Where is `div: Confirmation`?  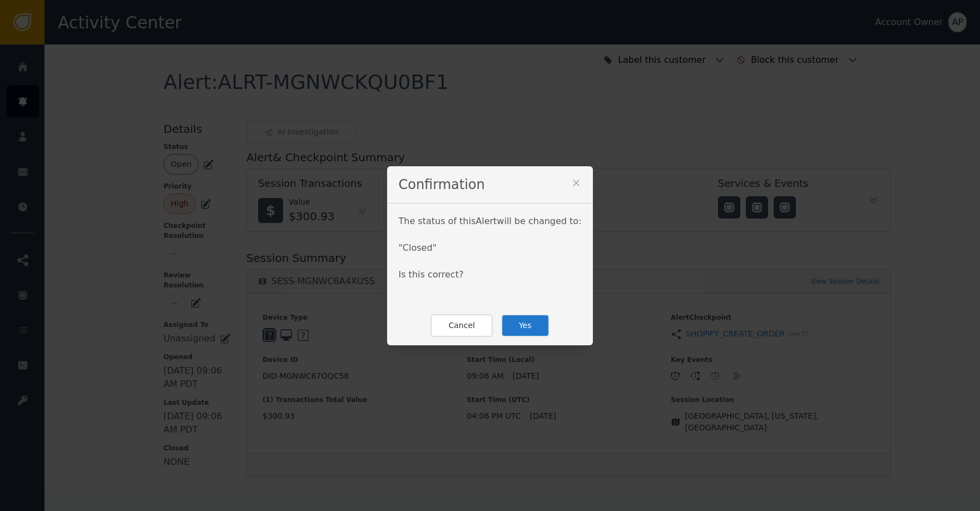
div: Confirmation is located at coordinates (489, 184).